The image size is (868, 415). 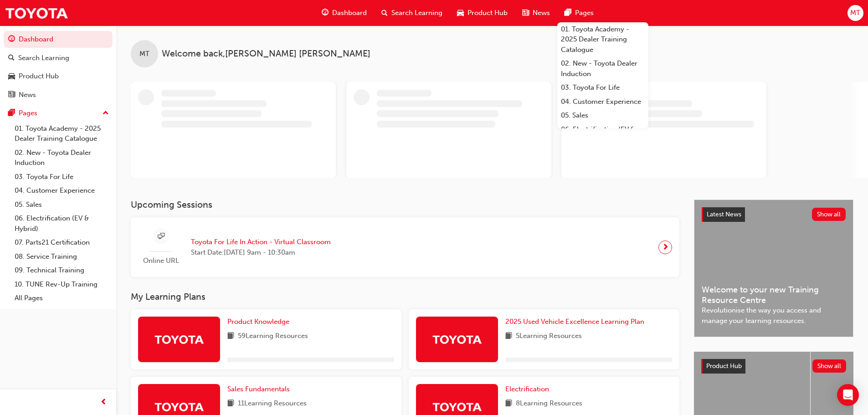 I want to click on a: Dashboard, so click(x=58, y=39).